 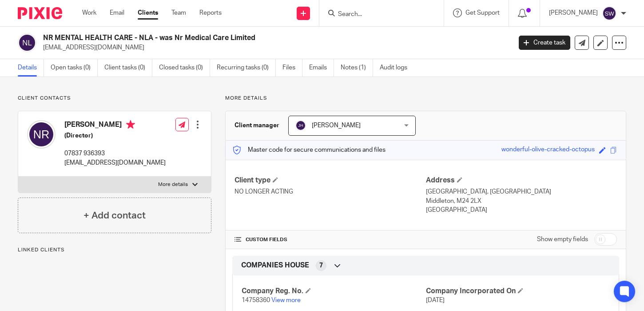 What do you see at coordinates (115, 153) in the screenshot?
I see `p: 07837 936393` at bounding box center [115, 153].